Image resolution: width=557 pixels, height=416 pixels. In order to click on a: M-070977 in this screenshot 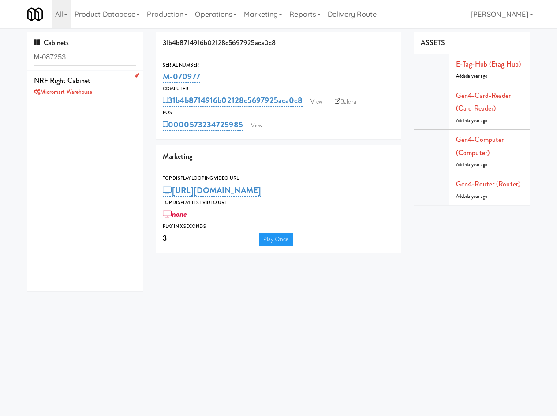, I will do `click(181, 77)`.